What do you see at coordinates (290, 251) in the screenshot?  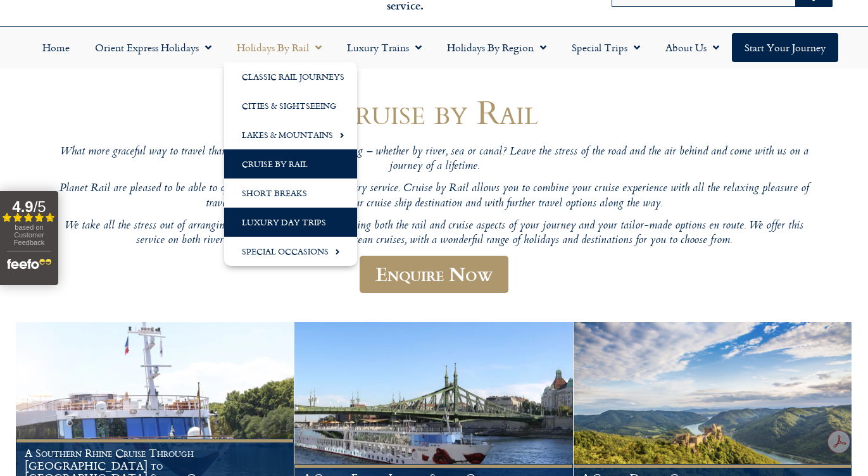 I see `a: Special Occasions` at bounding box center [290, 251].